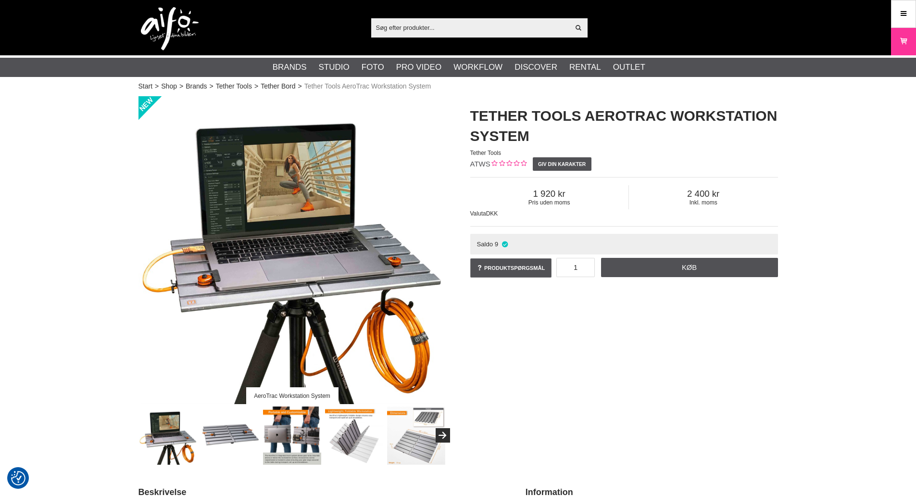 This screenshot has width=916, height=496. What do you see at coordinates (629, 67) in the screenshot?
I see `a: Outlet` at bounding box center [629, 67].